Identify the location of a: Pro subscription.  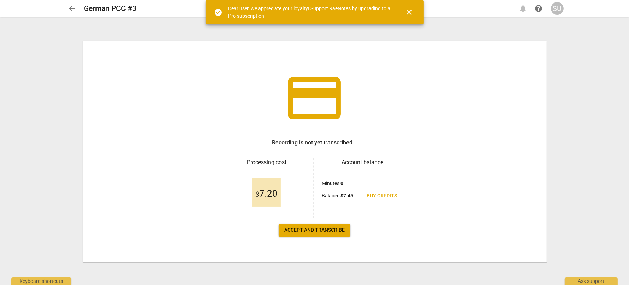
(246, 16).